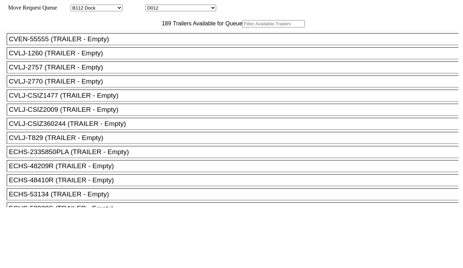  I want to click on div: ECHS-2335850PLA (TRAILER - Empty), so click(236, 152).